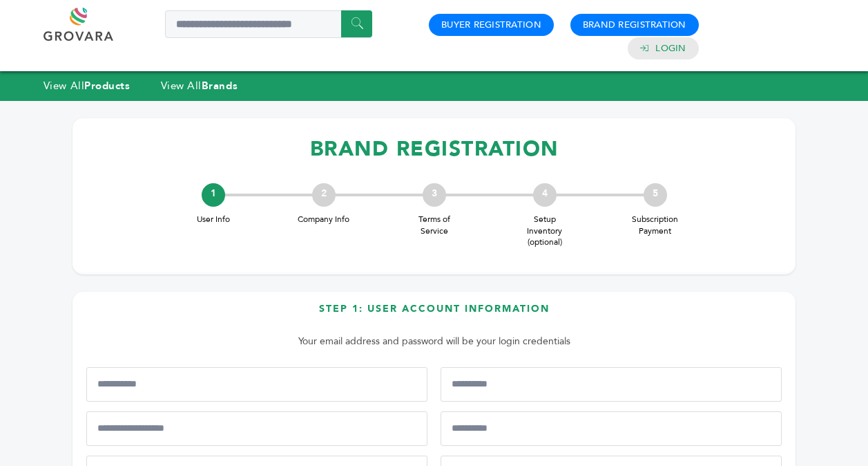 The image size is (868, 466). What do you see at coordinates (545, 195) in the screenshot?
I see `div: 4` at bounding box center [545, 195].